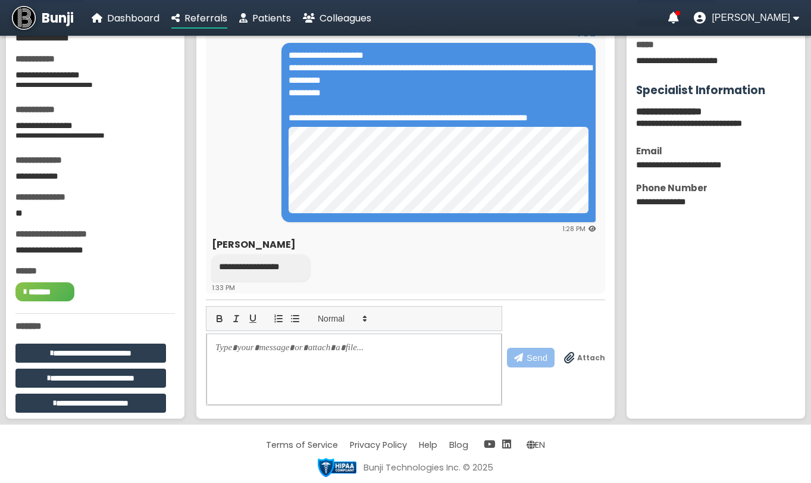  Describe the element at coordinates (236, 318) in the screenshot. I see `button: italic` at that location.